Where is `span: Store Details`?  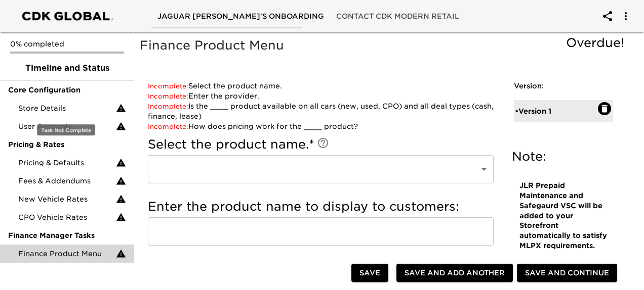 span: Store Details is located at coordinates (67, 108).